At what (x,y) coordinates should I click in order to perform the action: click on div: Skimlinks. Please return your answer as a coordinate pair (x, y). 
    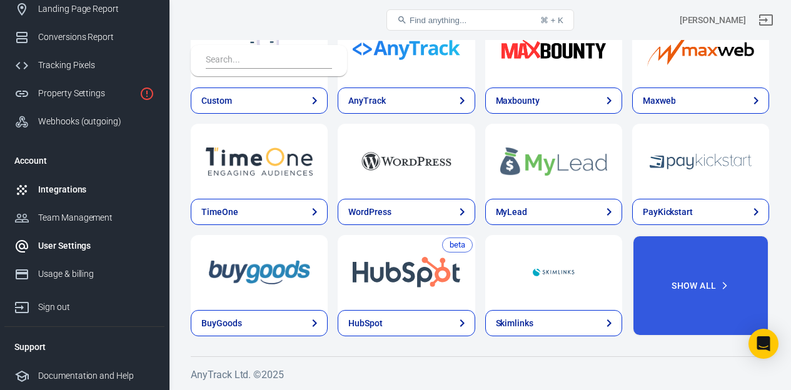
    Looking at the image, I should click on (515, 323).